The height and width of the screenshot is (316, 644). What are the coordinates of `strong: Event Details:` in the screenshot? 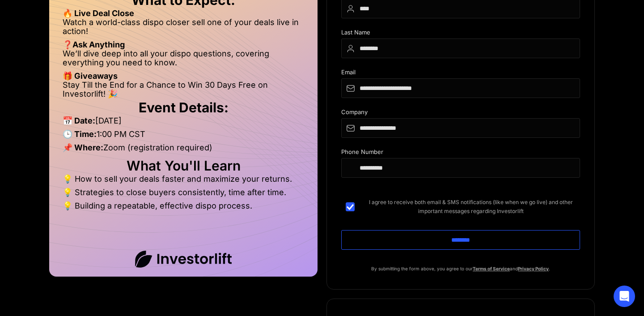 It's located at (183, 107).